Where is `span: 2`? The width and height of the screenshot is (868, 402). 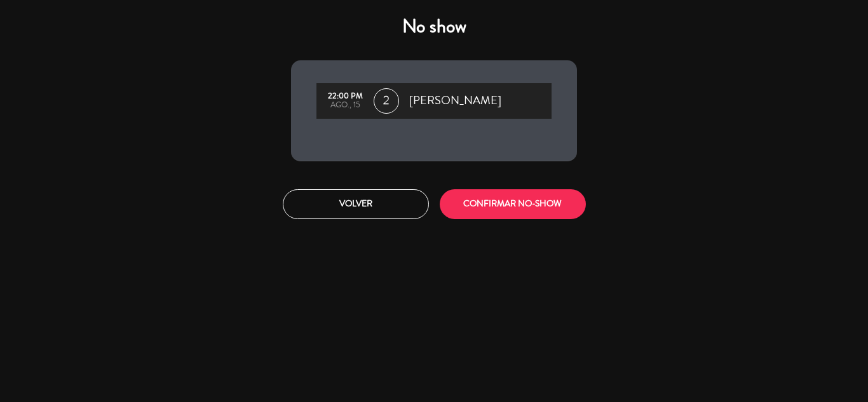
span: 2 is located at coordinates (386, 101).